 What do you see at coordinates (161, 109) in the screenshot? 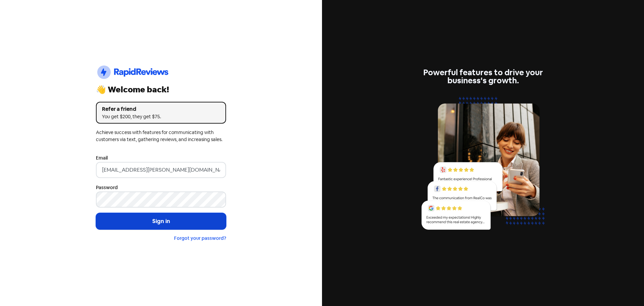
I see `div: Refer a friend` at bounding box center [161, 109].